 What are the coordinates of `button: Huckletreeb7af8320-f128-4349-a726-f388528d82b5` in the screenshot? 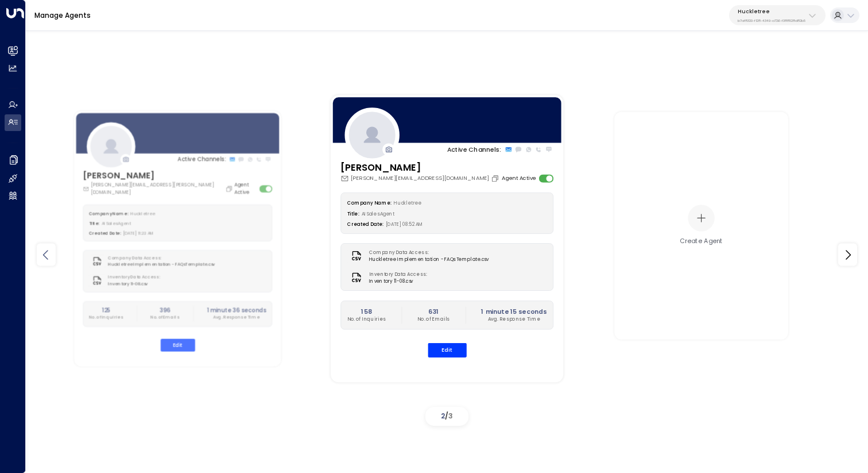 It's located at (778, 15).